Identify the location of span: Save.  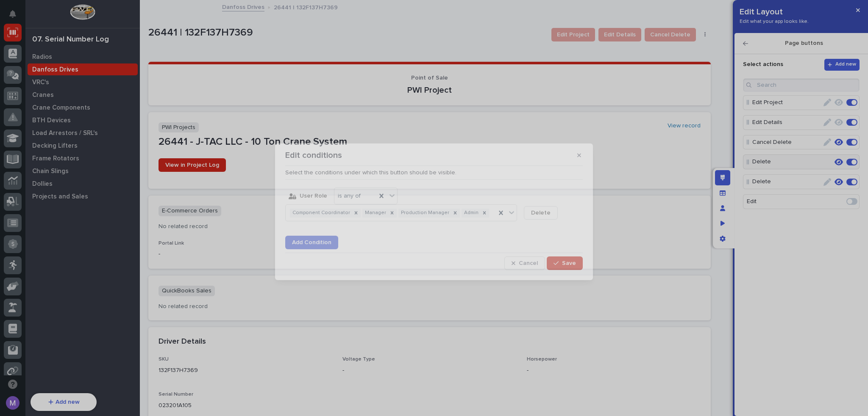
(569, 263).